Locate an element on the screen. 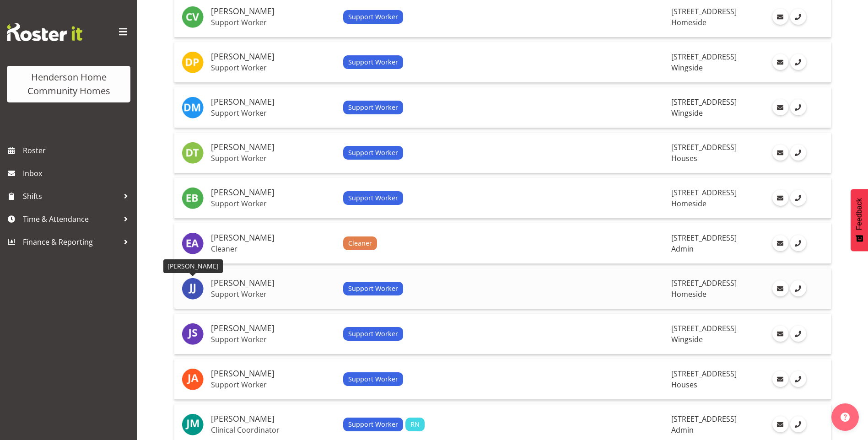 The height and width of the screenshot is (440, 868). p: Cleaner is located at coordinates (273, 249).